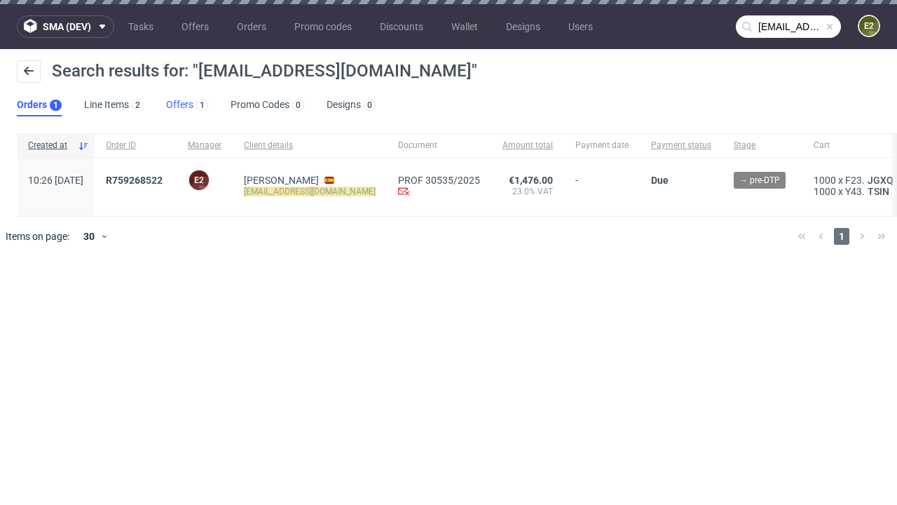  Describe the element at coordinates (135, 180) in the screenshot. I see `a: R759268522` at that location.